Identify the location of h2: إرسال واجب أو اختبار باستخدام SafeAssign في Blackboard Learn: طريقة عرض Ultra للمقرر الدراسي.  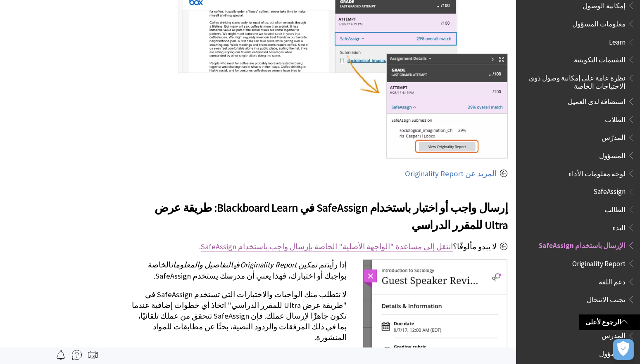
(319, 211).